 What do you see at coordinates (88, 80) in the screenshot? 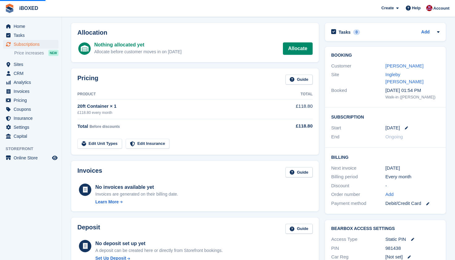
I see `h2: Pricing` at bounding box center [88, 80].